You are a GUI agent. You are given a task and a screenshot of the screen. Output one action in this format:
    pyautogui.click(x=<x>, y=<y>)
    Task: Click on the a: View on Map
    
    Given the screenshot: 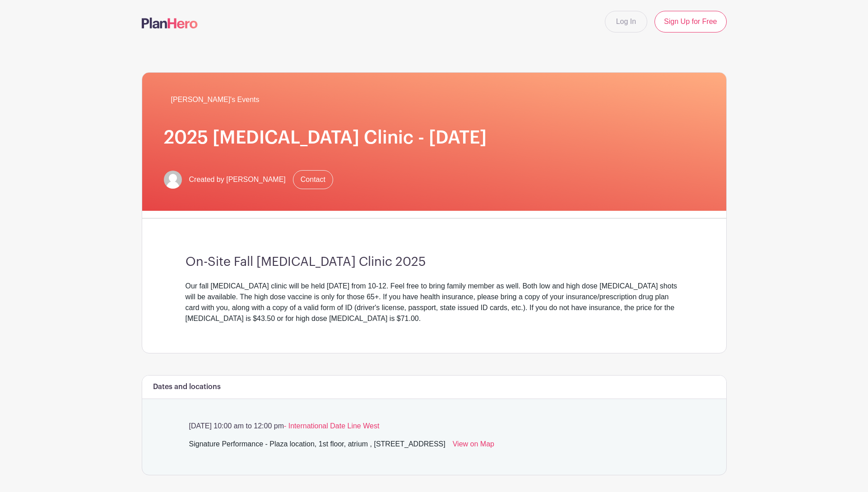 What is the action you would take?
    pyautogui.click(x=474, y=446)
    